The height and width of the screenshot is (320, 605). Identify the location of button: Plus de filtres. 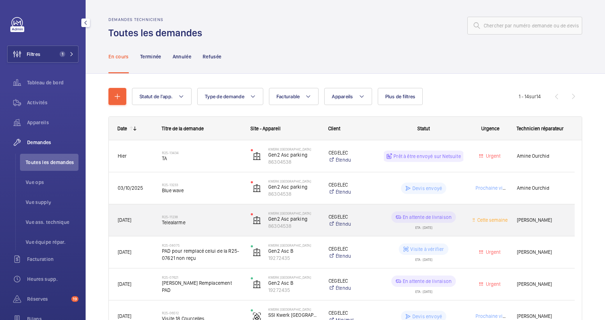
(400, 97).